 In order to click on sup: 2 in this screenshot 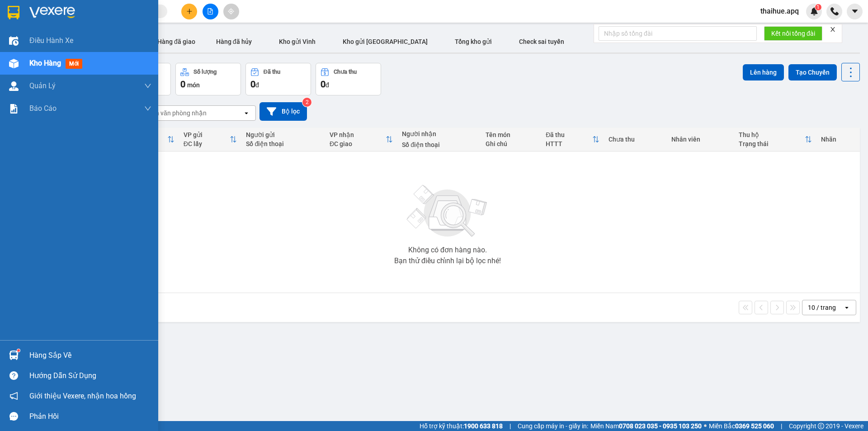, I will do `click(307, 102)`.